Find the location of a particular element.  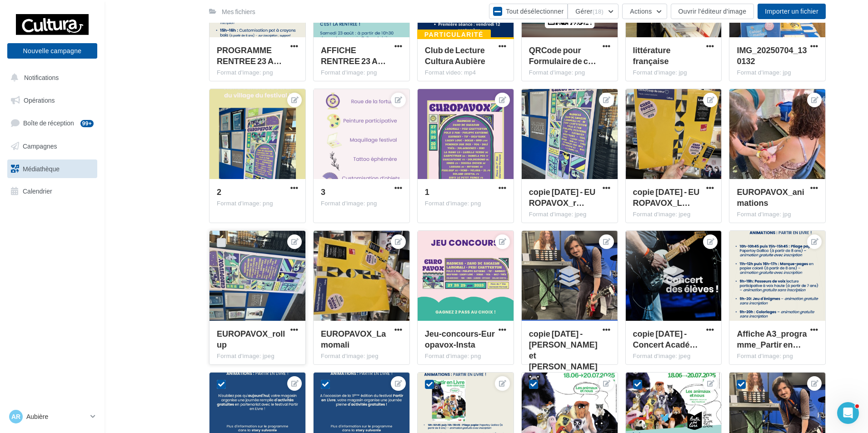

span: Club de Lecture Cultura Aubière is located at coordinates (455, 55).